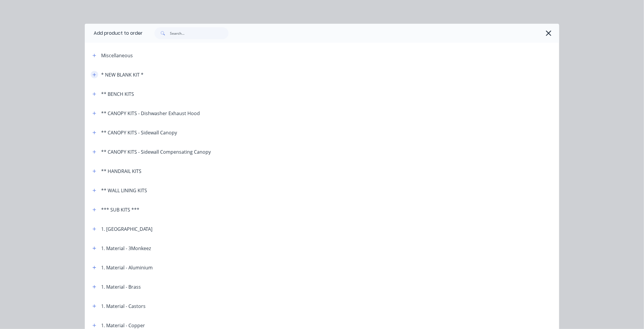 Image resolution: width=644 pixels, height=329 pixels. Describe the element at coordinates (150, 114) in the screenshot. I see `div: ** CANOPY KITS - Dishwasher Exhaust Hood` at that location.